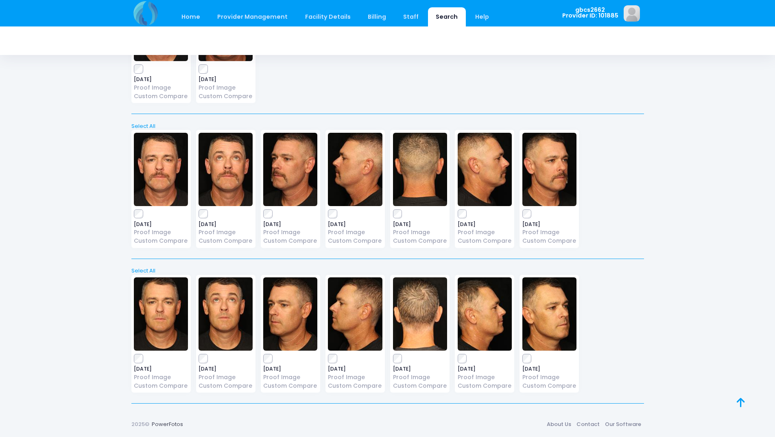  What do you see at coordinates (482, 17) in the screenshot?
I see `a: Help` at bounding box center [482, 17].